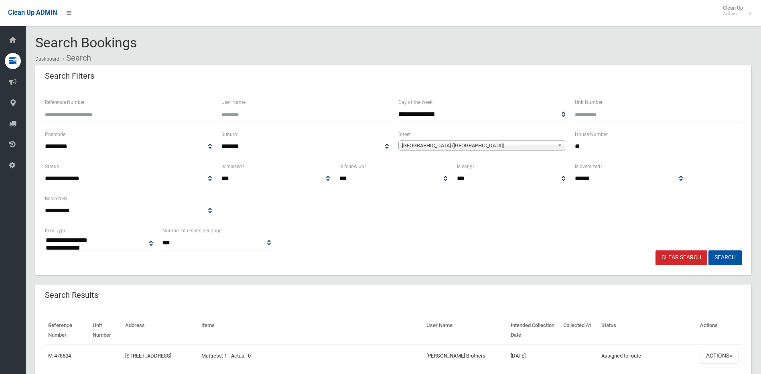  What do you see at coordinates (466, 167) in the screenshot?
I see `label: Is early?` at bounding box center [466, 167].